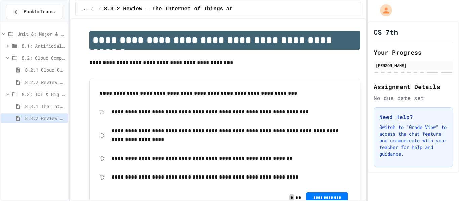  What do you see at coordinates (39, 12) in the screenshot?
I see `span: Back to Teams` at bounding box center [39, 12].